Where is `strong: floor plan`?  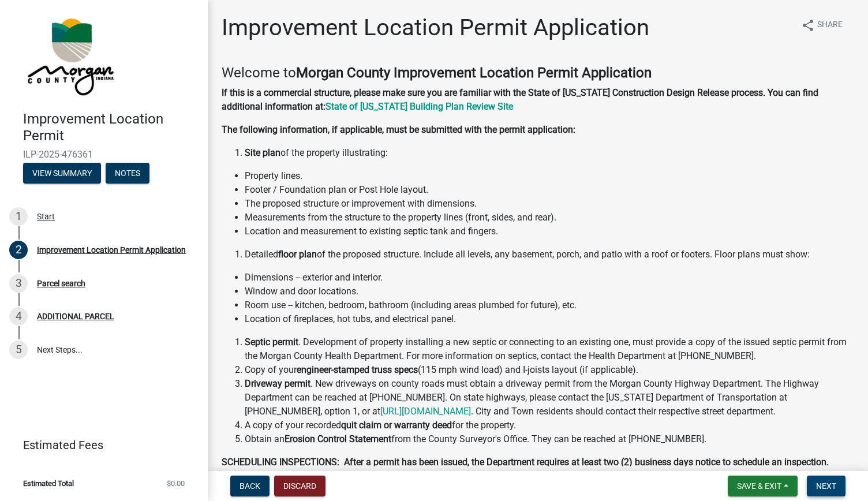
strong: floor plan is located at coordinates (298, 254).